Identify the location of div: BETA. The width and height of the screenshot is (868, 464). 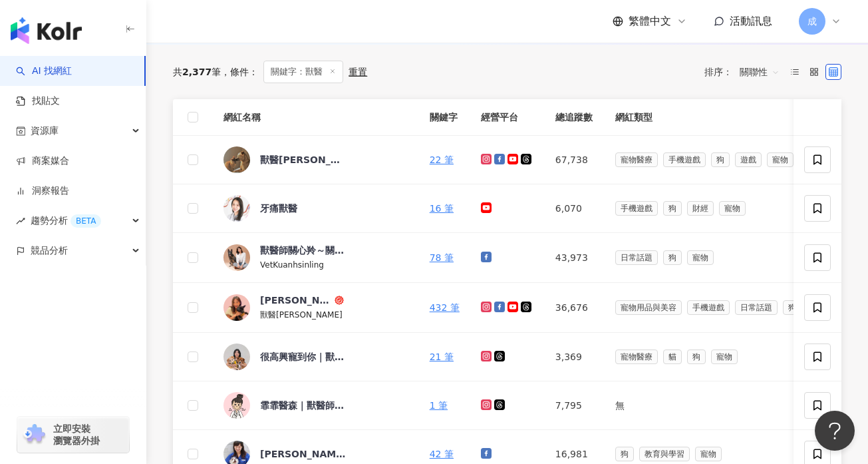
(86, 221).